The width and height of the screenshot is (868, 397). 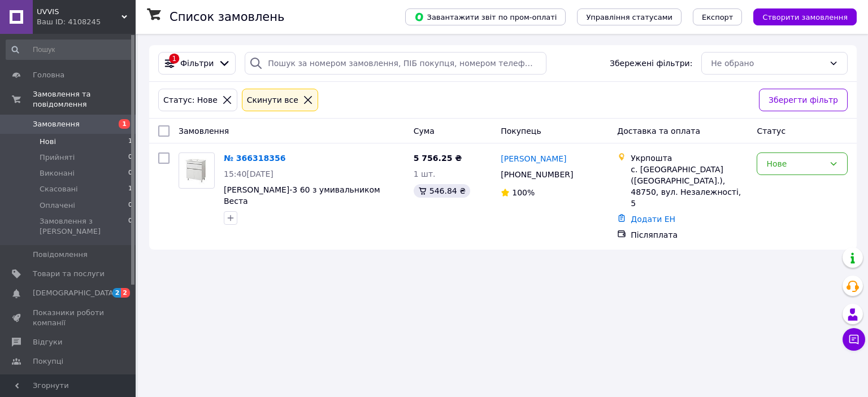 I want to click on button: Завантажити звіт по пром-оплаті, so click(x=485, y=17).